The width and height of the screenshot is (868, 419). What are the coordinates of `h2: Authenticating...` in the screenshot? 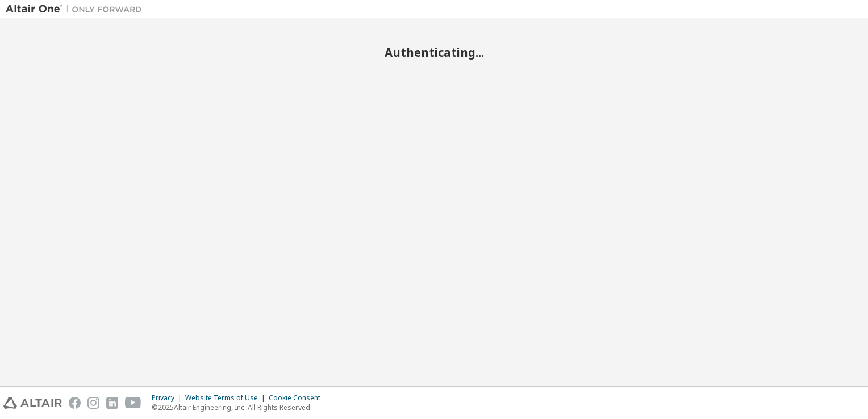 It's located at (434, 52).